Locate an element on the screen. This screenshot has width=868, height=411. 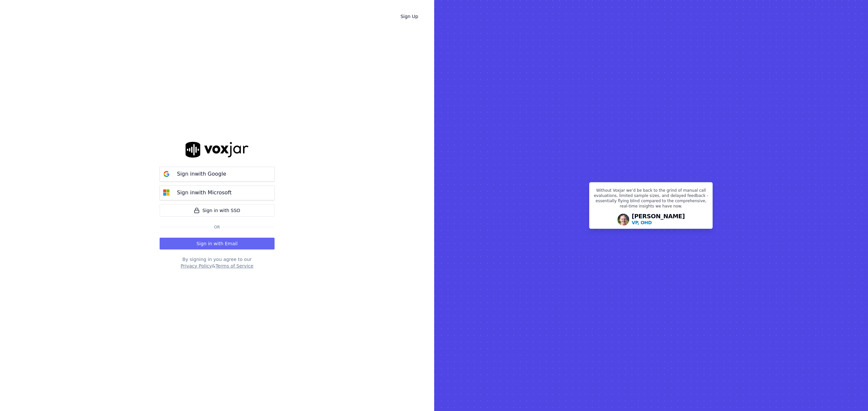
p: VP, OHD is located at coordinates (642, 223).